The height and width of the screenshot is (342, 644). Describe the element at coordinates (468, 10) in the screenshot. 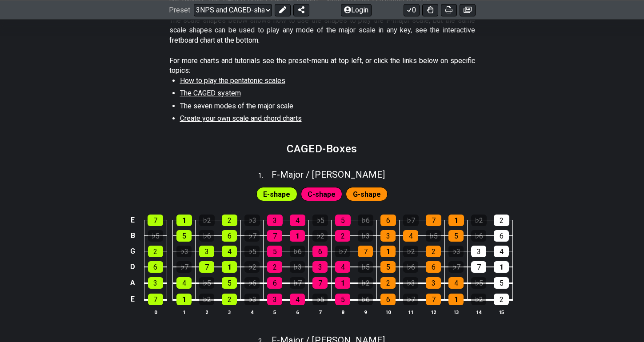

I see `button: Create image` at that location.